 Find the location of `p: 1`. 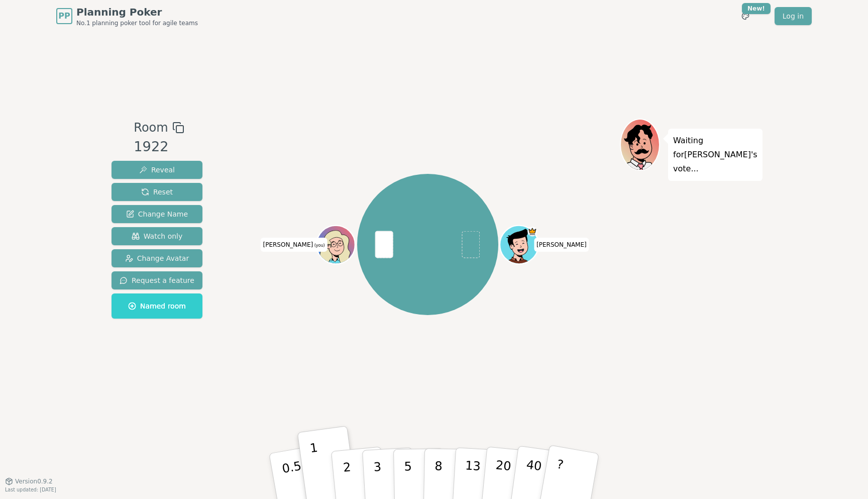

p: 1 is located at coordinates (316, 468).